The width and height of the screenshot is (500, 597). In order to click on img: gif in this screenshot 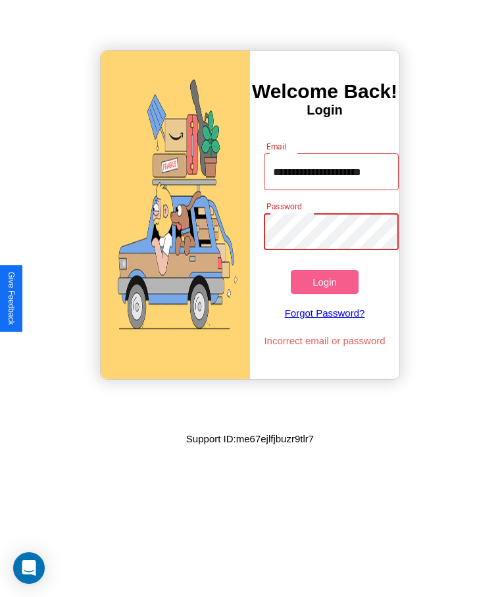, I will do `click(175, 215)`.